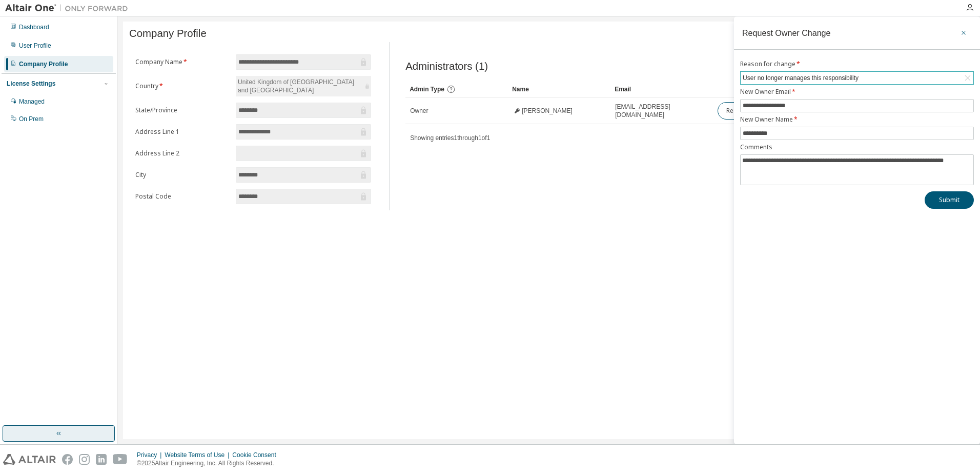 The height and width of the screenshot is (474, 980). I want to click on label: Address Line 1, so click(182, 132).